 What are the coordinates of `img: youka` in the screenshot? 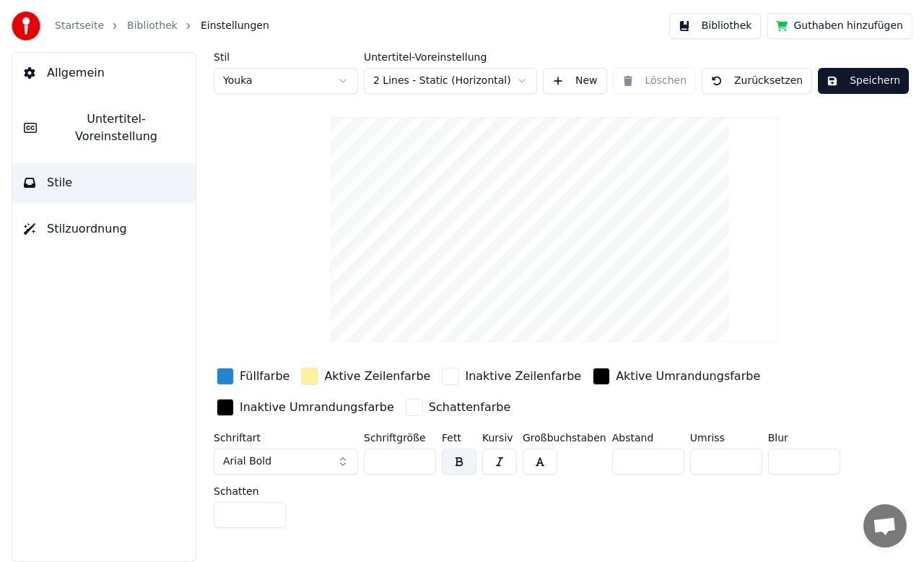 It's located at (26, 26).